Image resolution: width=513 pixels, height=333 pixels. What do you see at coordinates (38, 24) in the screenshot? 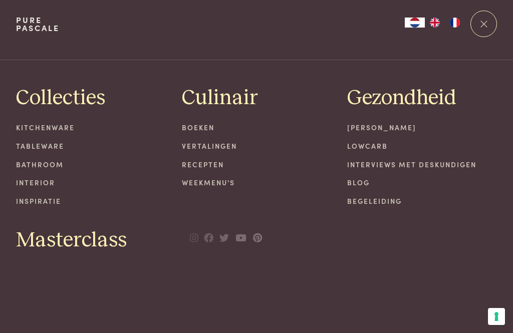
I see `a: PurePascale` at bounding box center [38, 24].